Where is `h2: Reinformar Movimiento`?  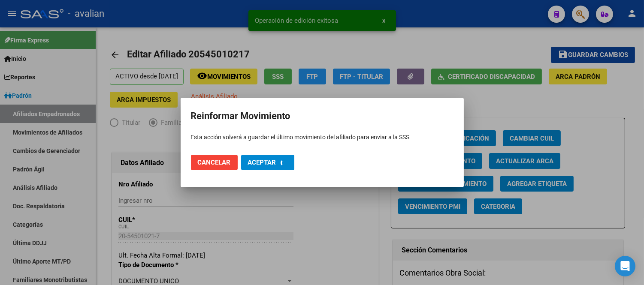
h2: Reinformar Movimiento is located at coordinates (322, 116).